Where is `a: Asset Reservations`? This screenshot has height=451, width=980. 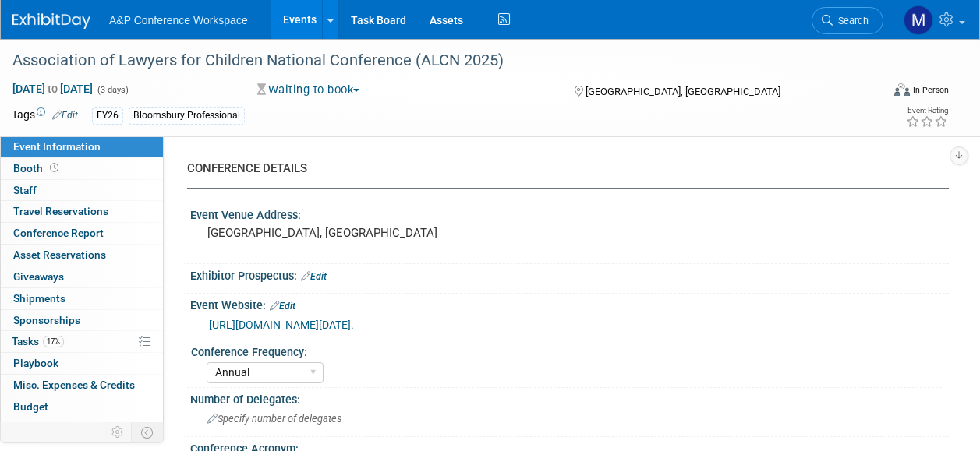
a: Asset Reservations is located at coordinates (82, 255).